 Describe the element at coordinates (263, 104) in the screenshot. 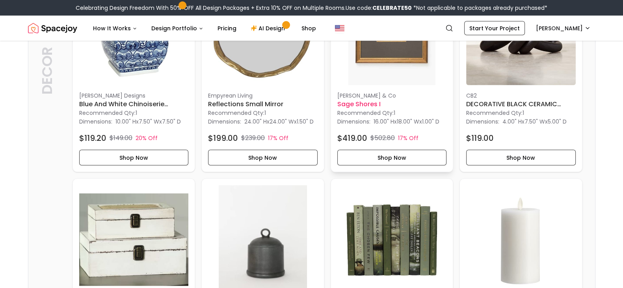

I see `h6: Reflections Small Mirror` at that location.